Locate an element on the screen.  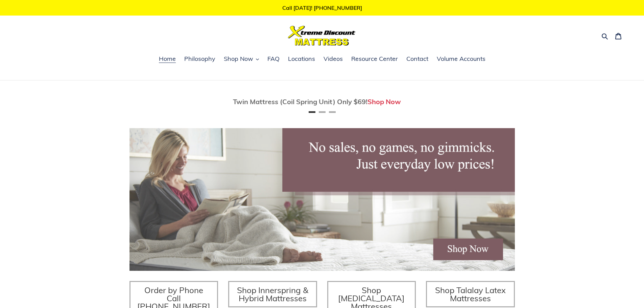
span: Shop Innerspring & Hybrid Mattresses is located at coordinates (272, 294).